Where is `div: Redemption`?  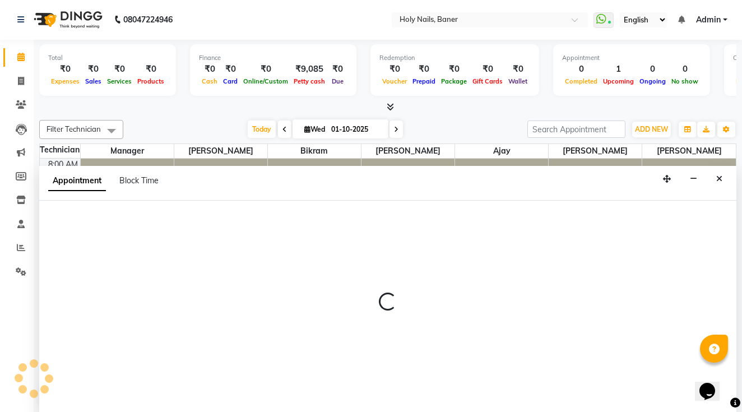
div: Redemption is located at coordinates (454, 58).